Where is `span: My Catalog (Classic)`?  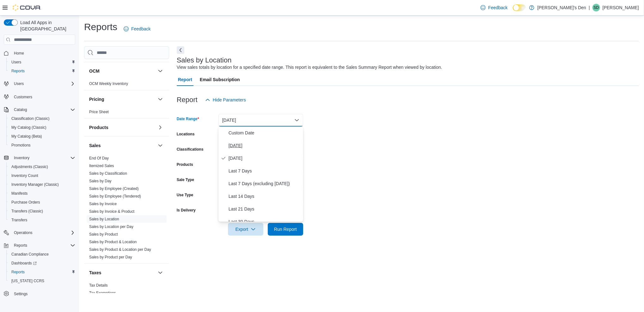
span: My Catalog (Classic) is located at coordinates (42, 127).